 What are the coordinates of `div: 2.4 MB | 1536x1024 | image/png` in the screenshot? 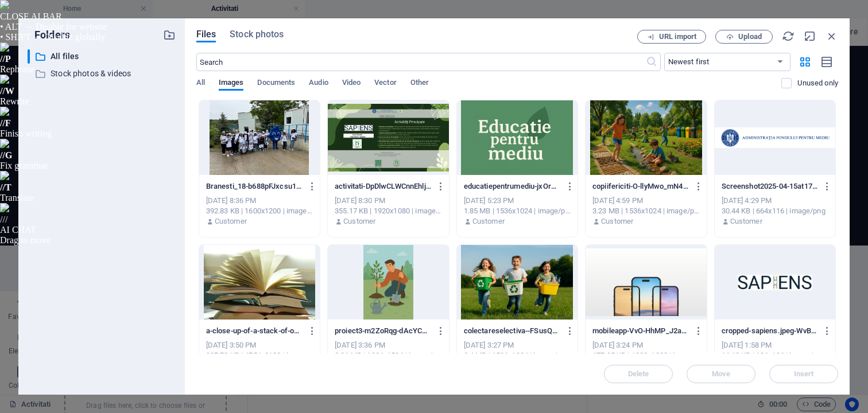 It's located at (517, 356).